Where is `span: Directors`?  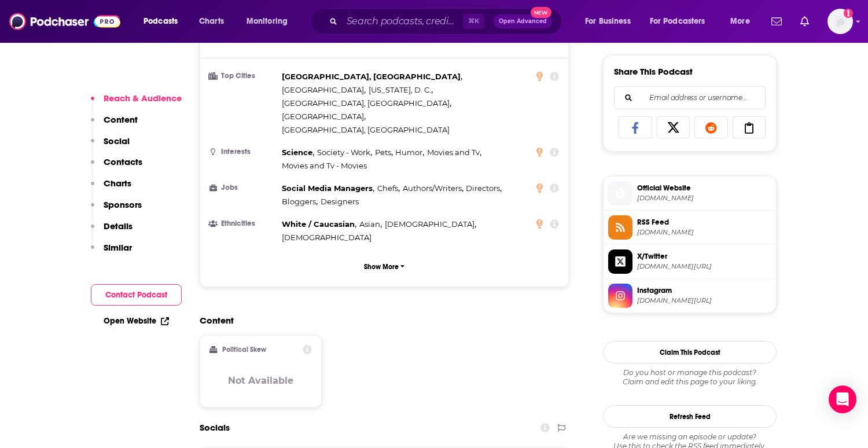
span: Directors is located at coordinates (483, 188).